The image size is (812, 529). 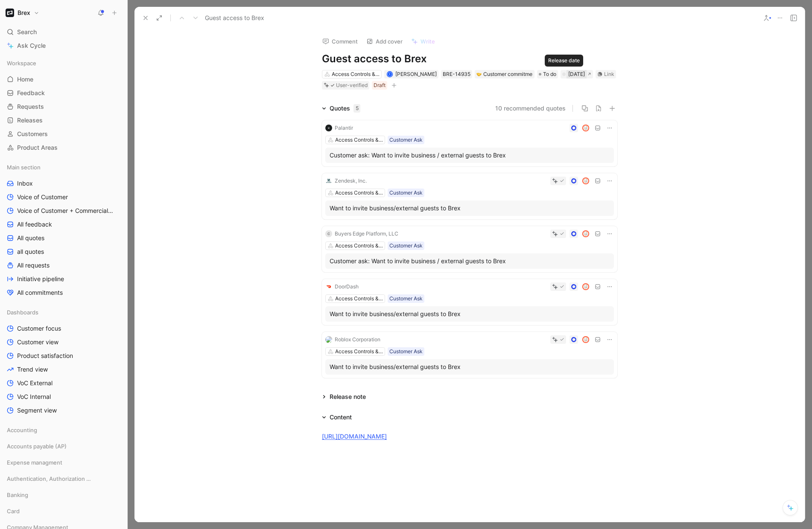 I want to click on div: Zendesk, Inc., so click(x=351, y=181).